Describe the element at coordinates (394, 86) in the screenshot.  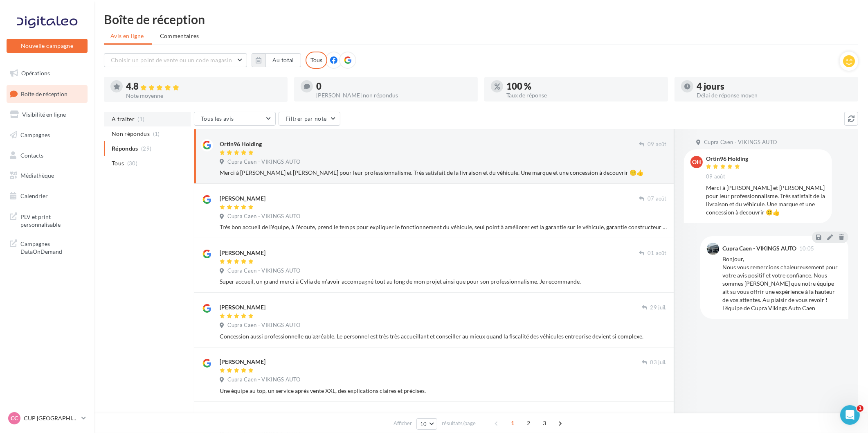
I see `div: 0` at that location.